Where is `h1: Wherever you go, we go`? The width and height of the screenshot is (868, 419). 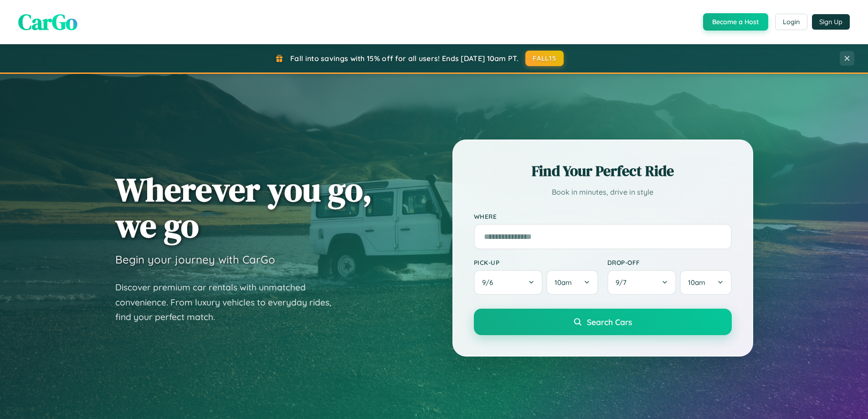
h1: Wherever you go, we go is located at coordinates (244, 207).